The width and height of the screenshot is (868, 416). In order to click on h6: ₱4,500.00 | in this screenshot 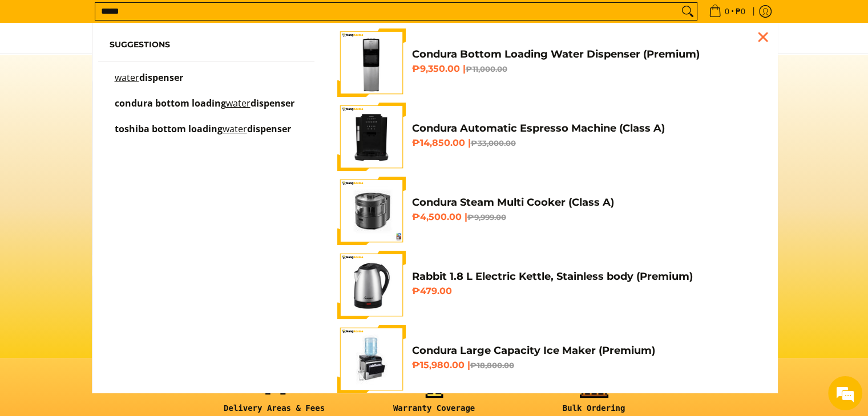, I will do `click(585, 217)`.